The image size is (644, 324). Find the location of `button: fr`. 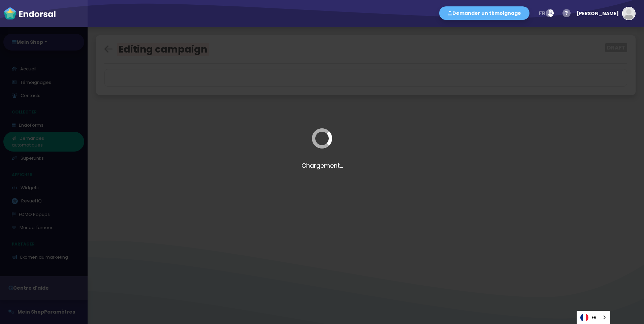

button: fr is located at coordinates (546, 14).